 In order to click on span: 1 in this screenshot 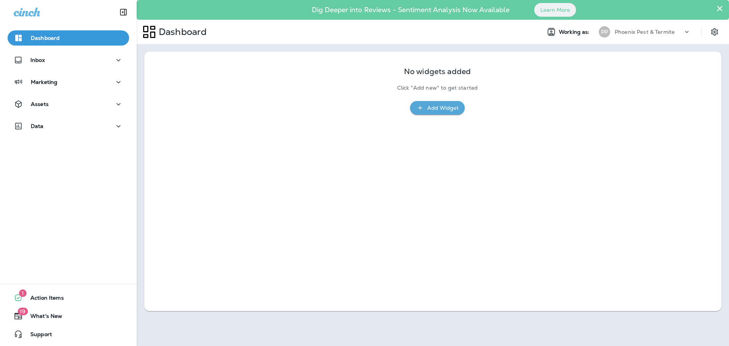, I will do `click(23, 293)`.